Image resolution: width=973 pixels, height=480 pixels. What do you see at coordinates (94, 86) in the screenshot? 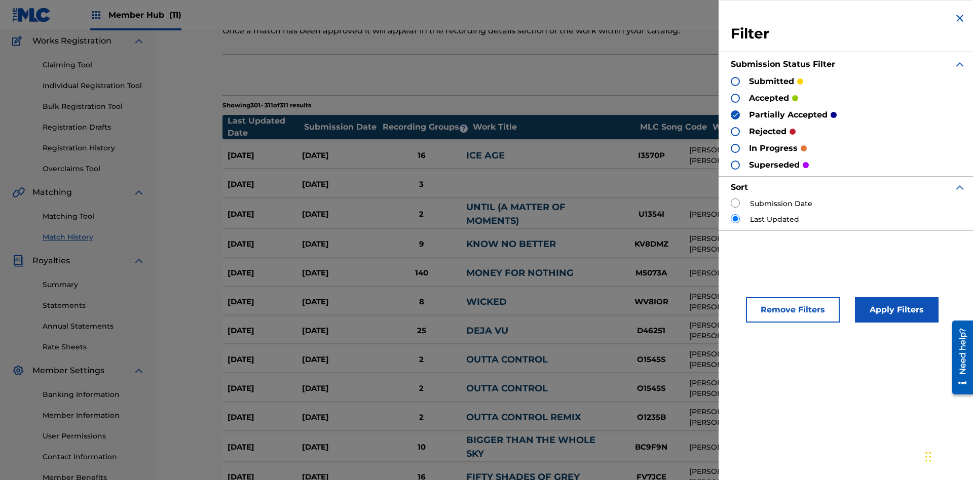
I see `a: Individual Registration Tool` at bounding box center [94, 86].